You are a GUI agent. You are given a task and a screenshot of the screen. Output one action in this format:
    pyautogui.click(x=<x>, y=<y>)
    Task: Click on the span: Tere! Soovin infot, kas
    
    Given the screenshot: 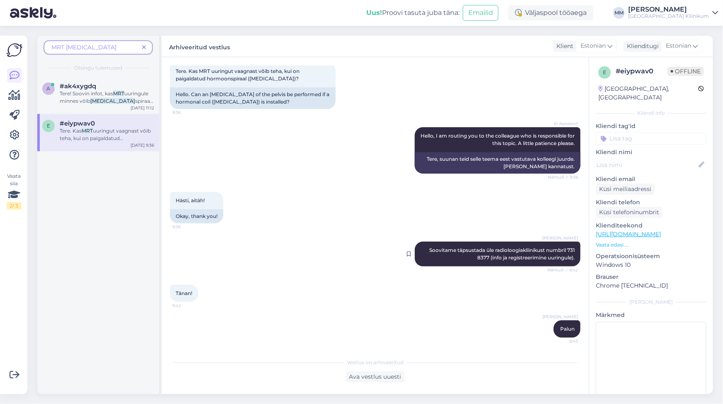 What is the action you would take?
    pyautogui.click(x=86, y=93)
    